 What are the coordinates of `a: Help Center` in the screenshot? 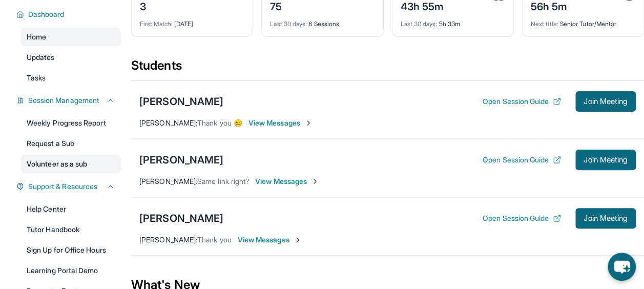 It's located at (71, 209).